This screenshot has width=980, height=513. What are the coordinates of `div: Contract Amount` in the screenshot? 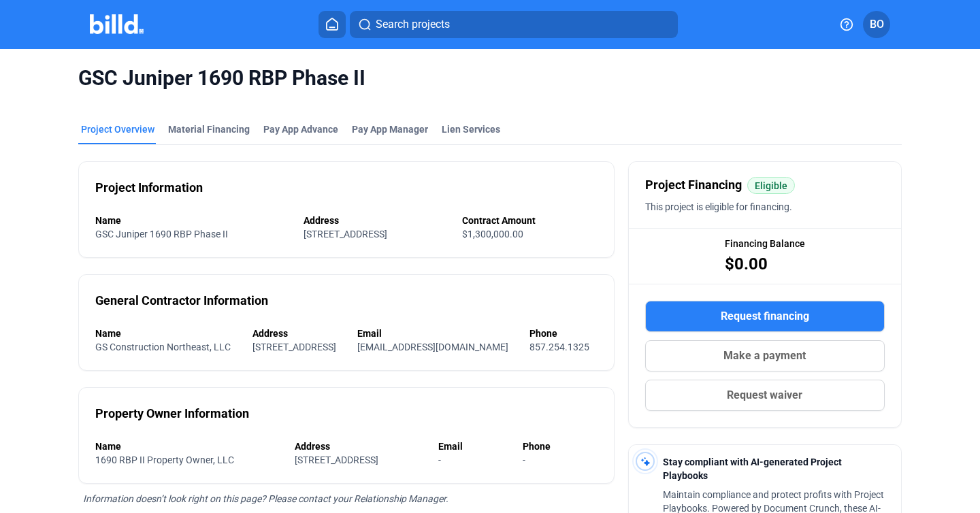 It's located at (530, 220).